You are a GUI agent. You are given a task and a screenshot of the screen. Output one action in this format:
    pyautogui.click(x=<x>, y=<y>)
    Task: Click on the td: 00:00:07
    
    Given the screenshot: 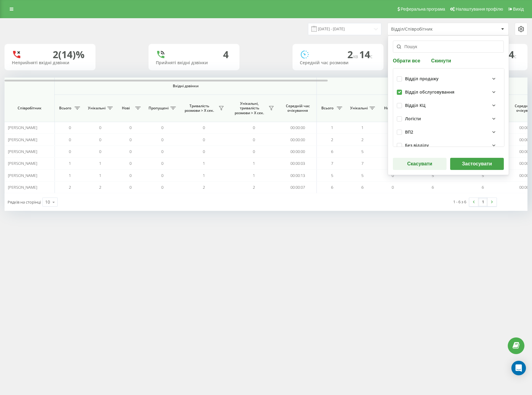 What is the action you would take?
    pyautogui.click(x=297, y=187)
    